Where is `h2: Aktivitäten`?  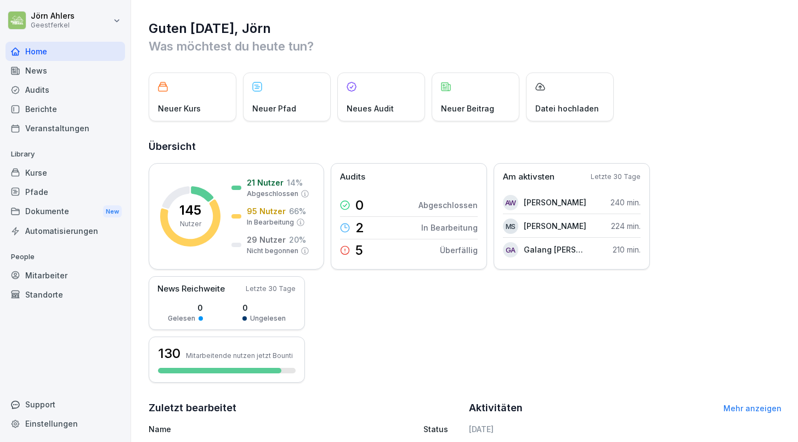 h2: Aktivitäten is located at coordinates (496, 408).